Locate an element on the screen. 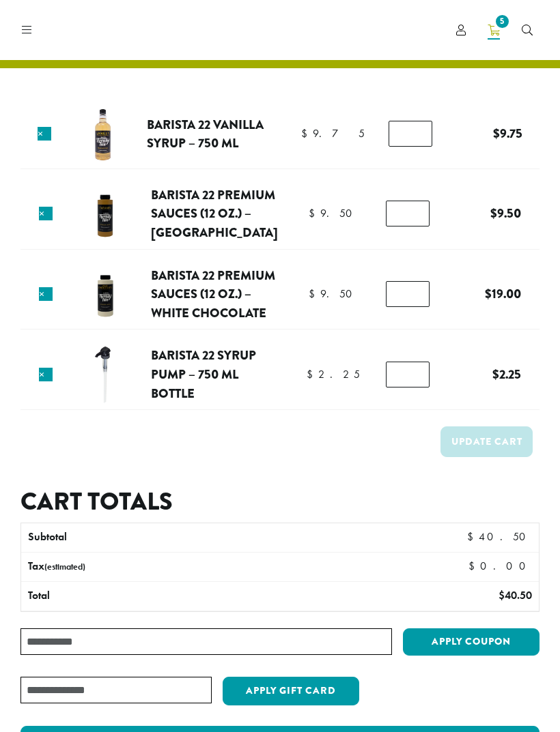  button: Update cart is located at coordinates (486, 441).